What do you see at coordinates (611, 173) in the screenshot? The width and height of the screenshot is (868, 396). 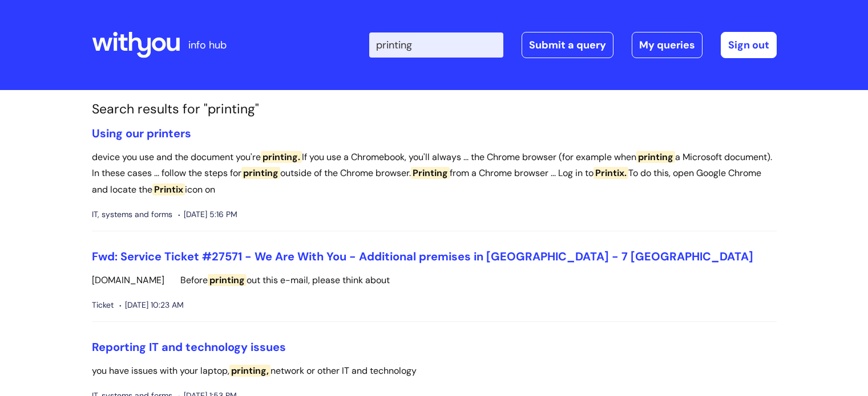 I see `span: Printix.` at bounding box center [611, 173].